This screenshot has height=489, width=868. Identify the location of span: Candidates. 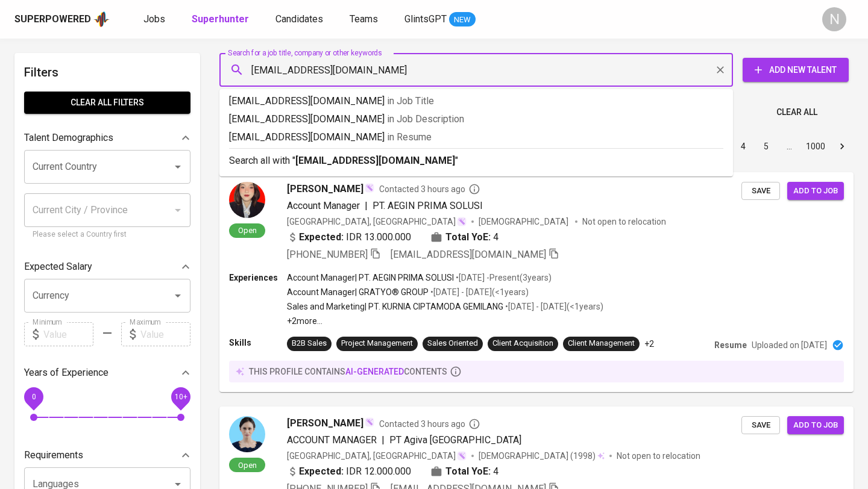
(299, 19).